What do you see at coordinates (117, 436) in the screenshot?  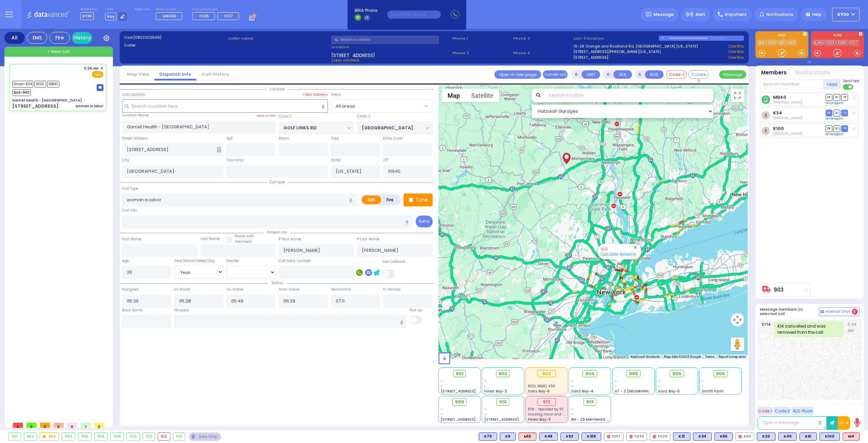 I see `div: 908` at bounding box center [117, 436].